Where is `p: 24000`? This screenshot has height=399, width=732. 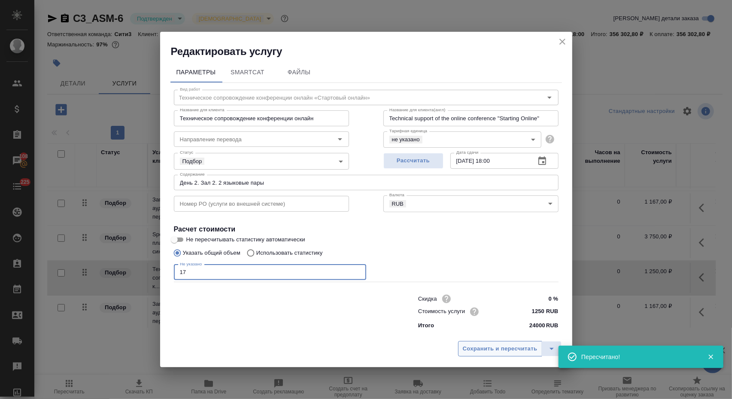 p: 24000 is located at coordinates (537, 326).